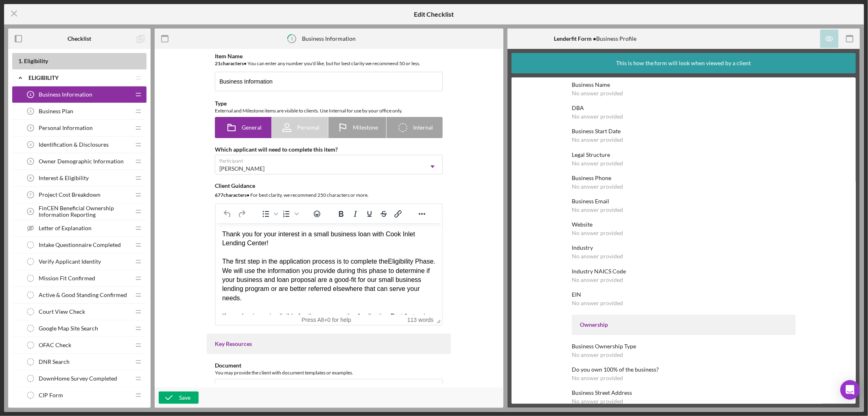  Describe the element at coordinates (438, 319) in the screenshot. I see `div: Press the Up and Down arrow keys to resize the editor.` at that location.